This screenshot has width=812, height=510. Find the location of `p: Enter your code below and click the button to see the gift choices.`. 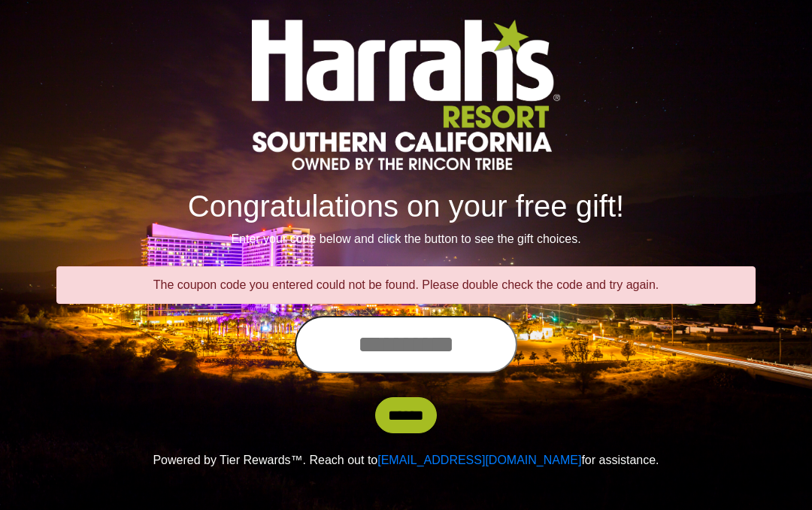

p: Enter your code below and click the button to see the gift choices. is located at coordinates (406, 239).